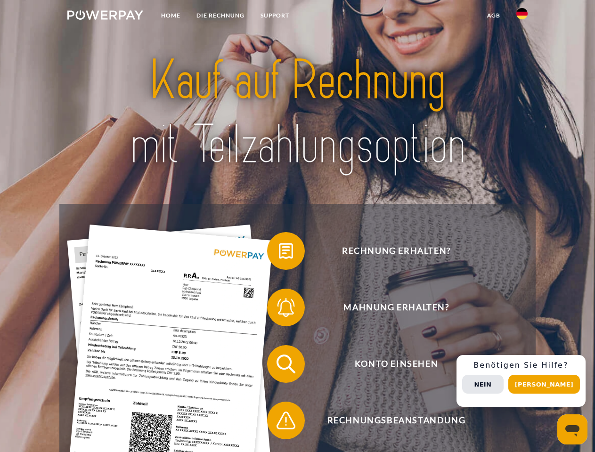  Describe the element at coordinates (396, 421) in the screenshot. I see `span: Rechnungsbeanstandung` at that location.